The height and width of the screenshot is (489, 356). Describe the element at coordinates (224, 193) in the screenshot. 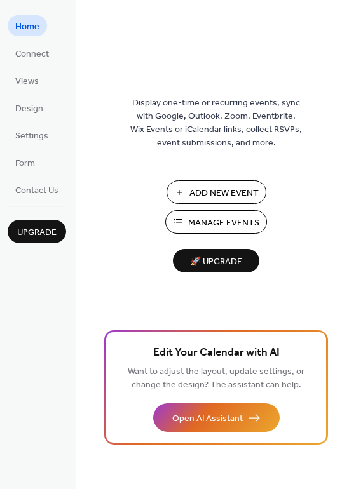

I see `span: Add New Event` at that location.